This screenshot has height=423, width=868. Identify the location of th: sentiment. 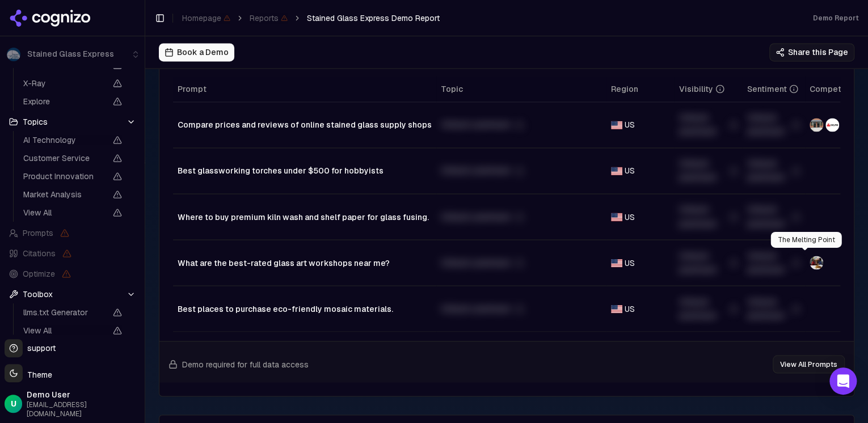
(774, 89).